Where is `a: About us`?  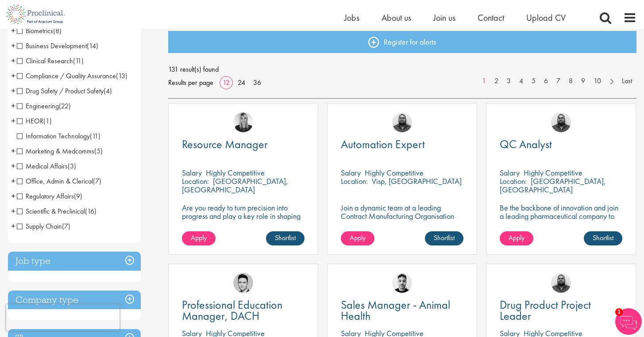 a: About us is located at coordinates (396, 18).